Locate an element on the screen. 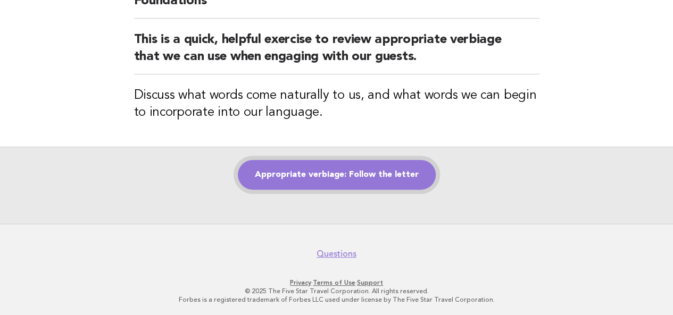  a: Questions is located at coordinates (336, 254).